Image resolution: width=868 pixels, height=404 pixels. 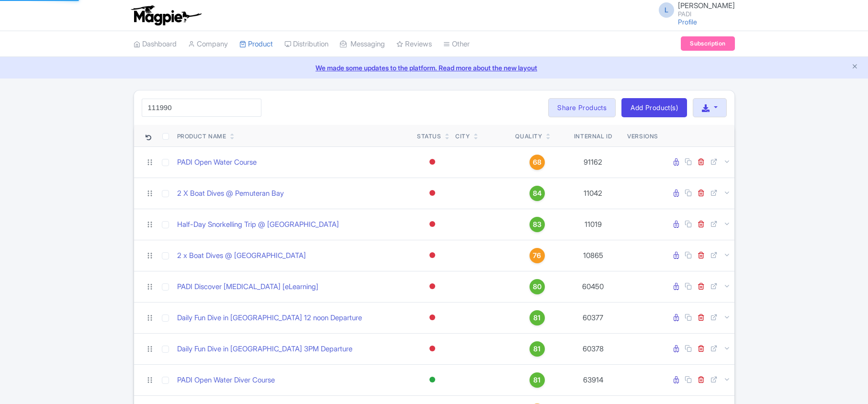 I want to click on div: Active, so click(x=432, y=379).